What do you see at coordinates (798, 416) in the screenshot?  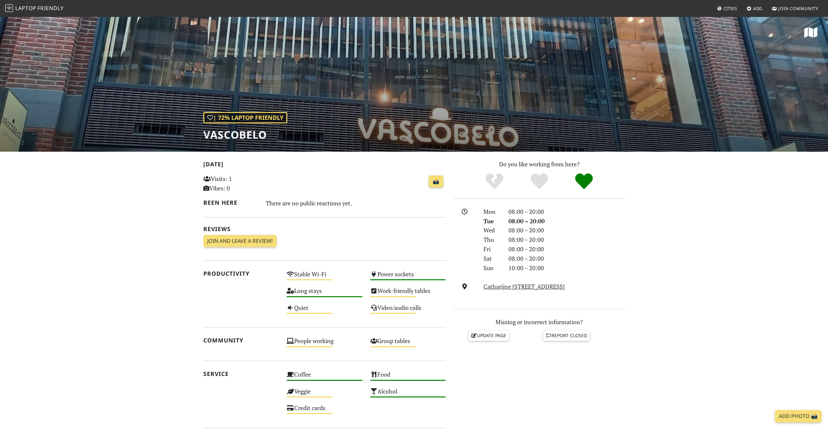 I see `a: Add Photo 📸` at bounding box center [798, 416].